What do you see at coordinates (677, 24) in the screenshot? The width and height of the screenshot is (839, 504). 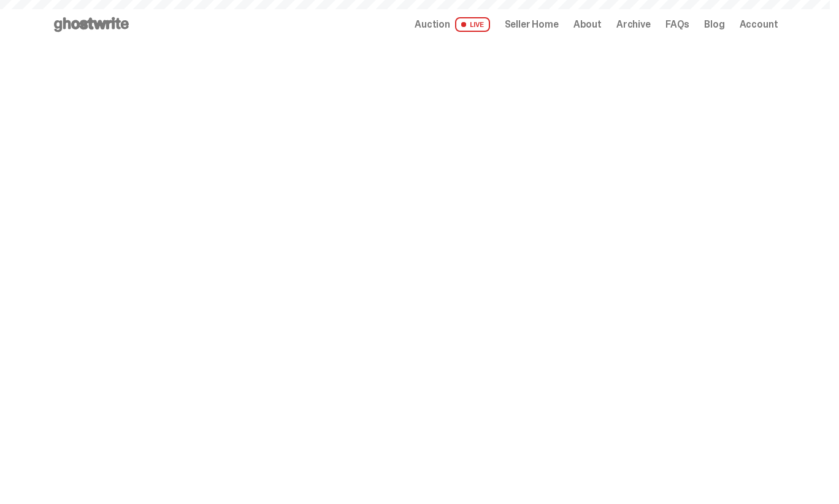 I see `span: FAQs` at bounding box center [677, 24].